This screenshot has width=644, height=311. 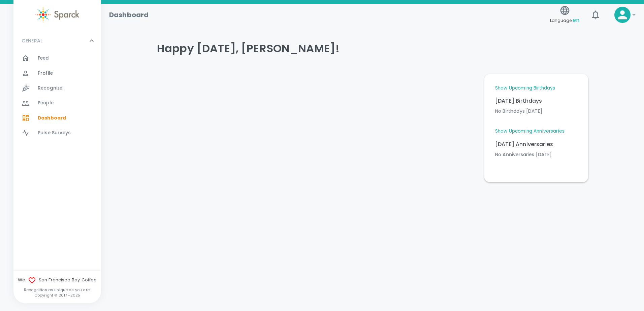 I want to click on h1: Dashboard, so click(x=129, y=15).